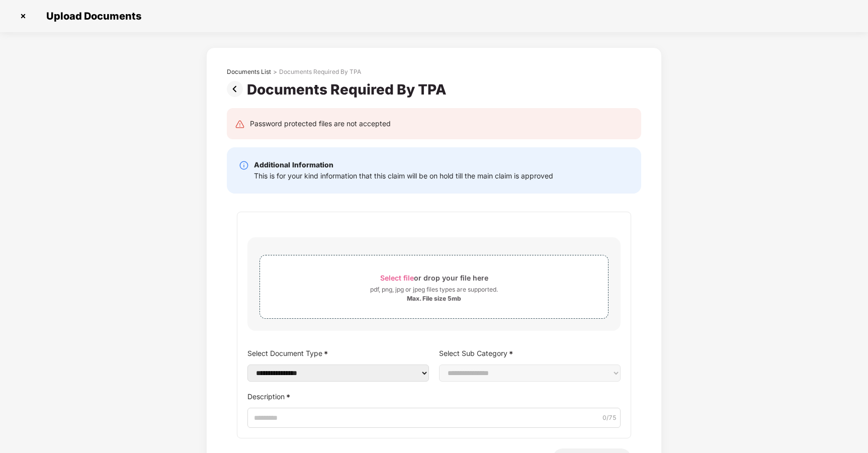  I want to click on img: svg+xml;base64,PHN2ZyBpZD0iSW5mby0yMHgyMCIgeG1sbnM9Imh0dHA6Ly93d3cudzMub3JnLzIwMDAvc3ZnIiB3aWR0aD..., so click(244, 165).